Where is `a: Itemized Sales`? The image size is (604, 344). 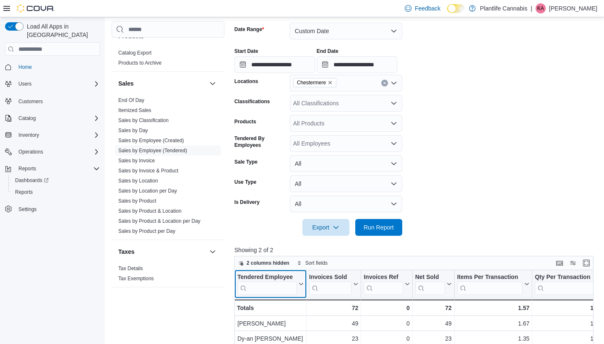
a: Itemized Sales is located at coordinates (135, 110).